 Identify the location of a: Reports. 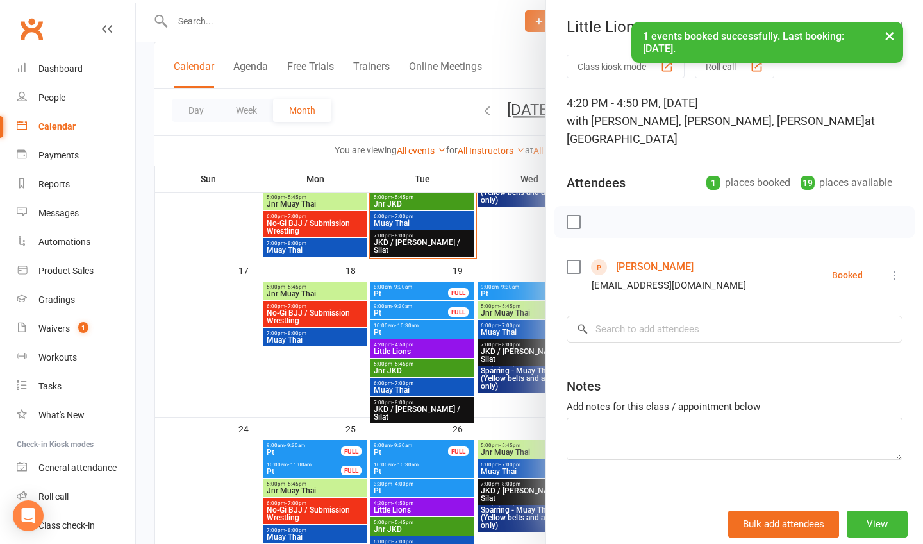
(76, 184).